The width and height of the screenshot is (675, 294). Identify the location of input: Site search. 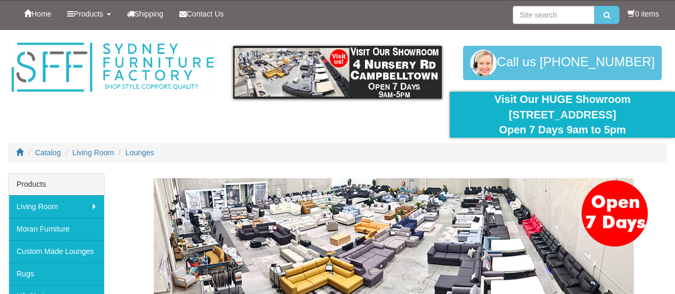
(554, 15).